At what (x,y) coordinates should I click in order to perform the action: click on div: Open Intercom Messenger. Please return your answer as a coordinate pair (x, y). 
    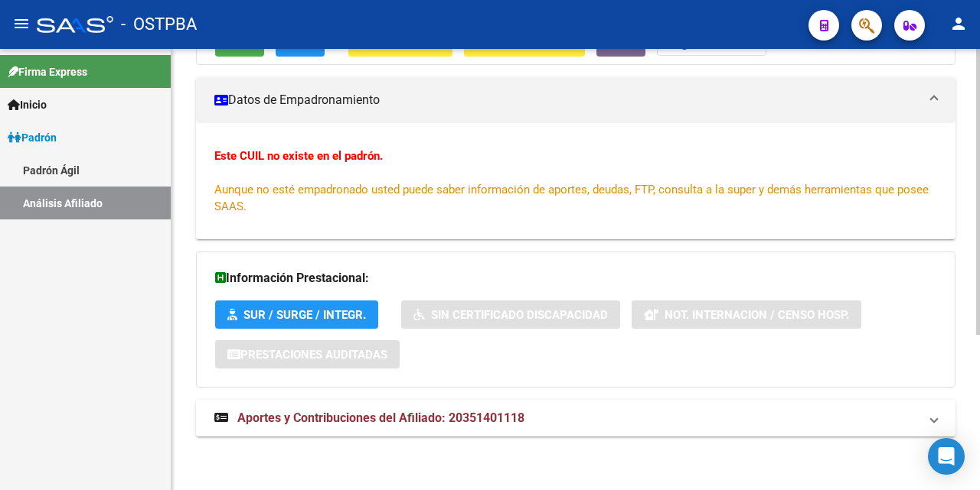
    Looking at the image, I should click on (946, 457).